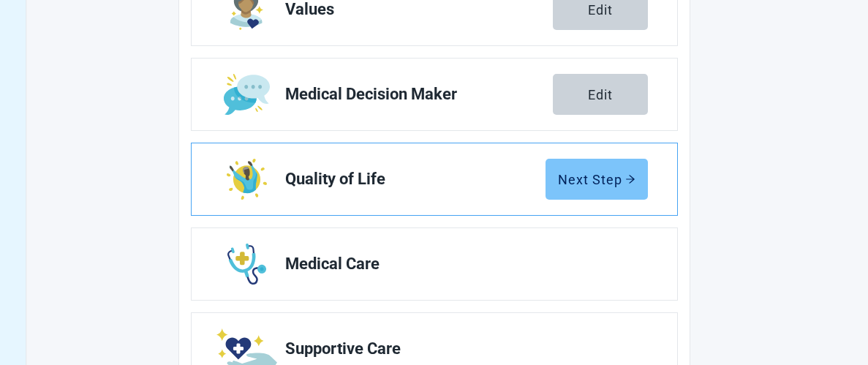 The width and height of the screenshot is (868, 365). What do you see at coordinates (461, 264) in the screenshot?
I see `span: Medical Care` at bounding box center [461, 264].